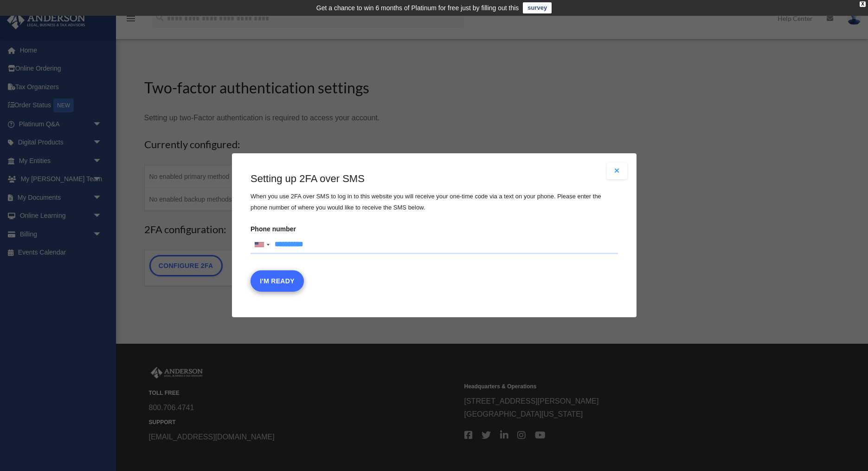  I want to click on label: Phone number, so click(434, 238).